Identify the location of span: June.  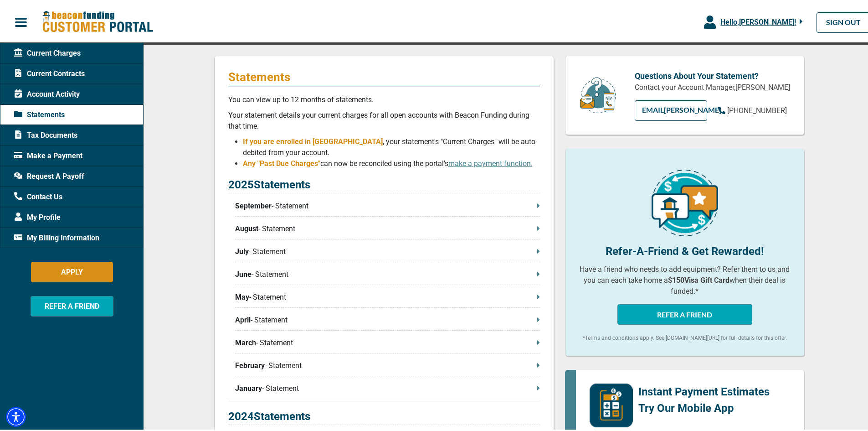
(243, 273).